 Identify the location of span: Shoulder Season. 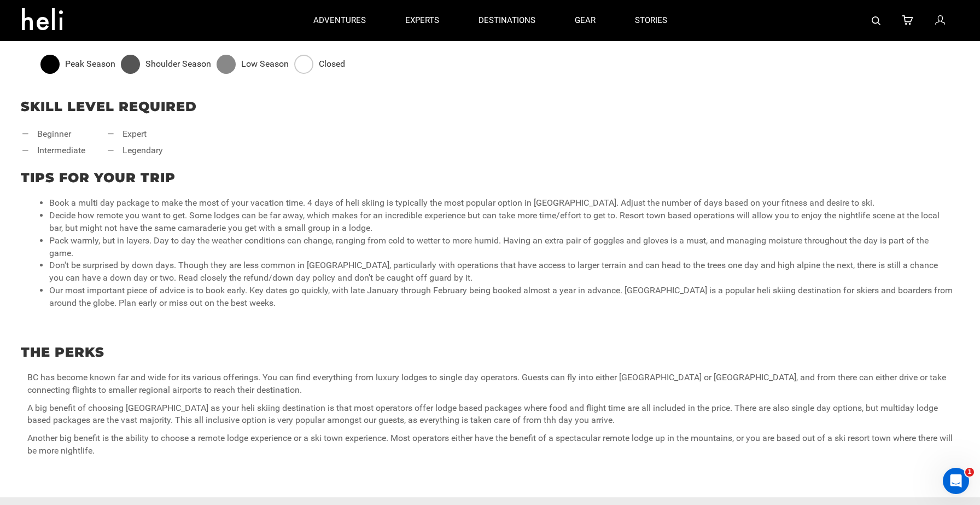
(178, 64).